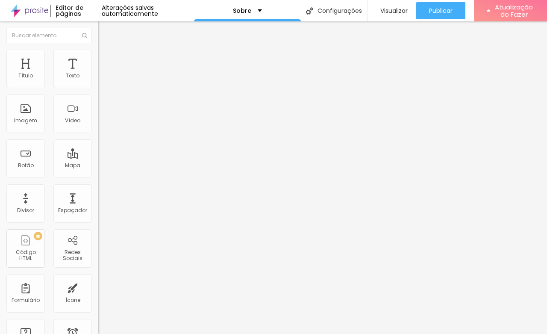 The width and height of the screenshot is (547, 334). I want to click on font: Configurações, so click(340, 11).